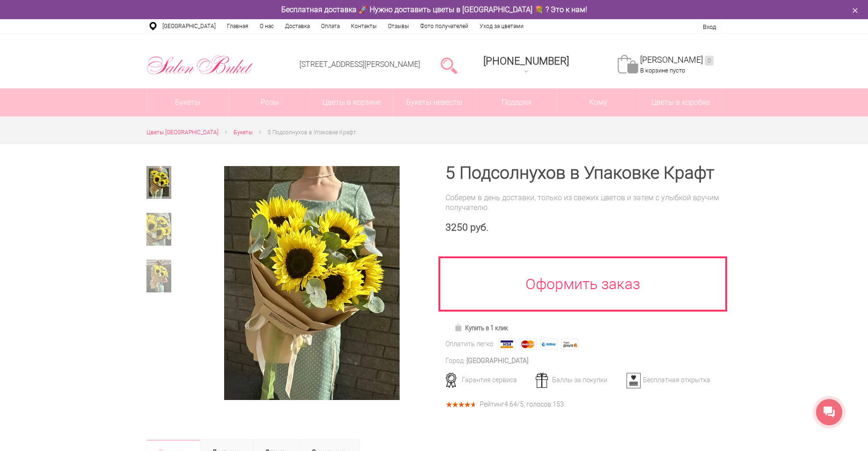 The height and width of the screenshot is (451, 868). Describe the element at coordinates (549, 344) in the screenshot. I see `img: Webmoney` at that location.